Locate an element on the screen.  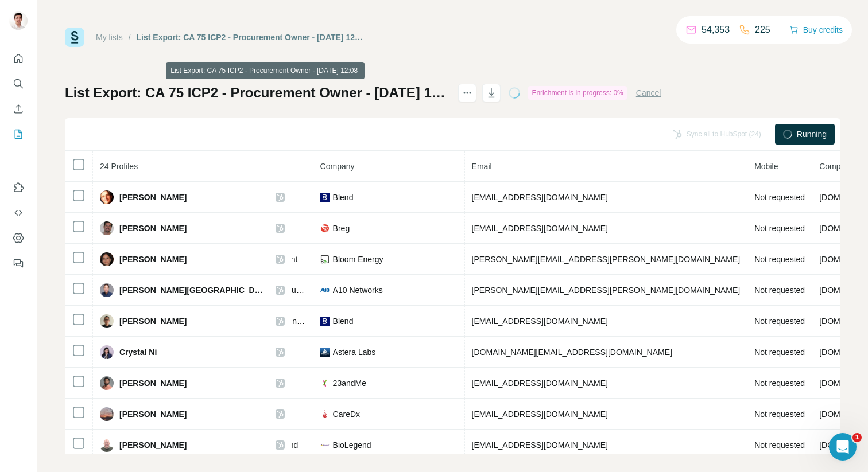
button: My lists is located at coordinates (19, 134).